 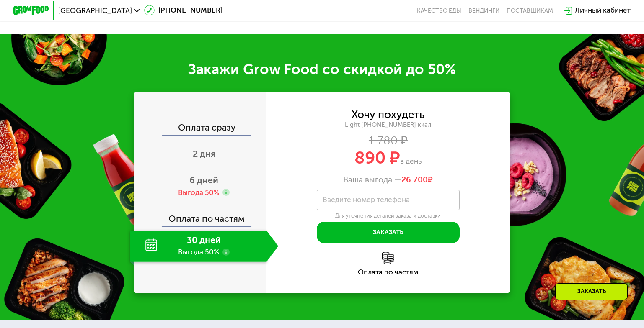 I want to click on img: l6xcnZfty9opOoJh.png, so click(x=388, y=258).